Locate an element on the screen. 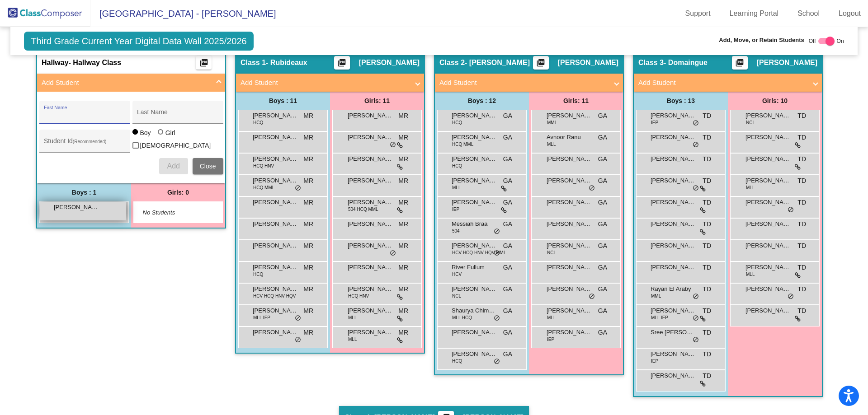 This screenshot has width=868, height=415. a: Learning Portal is located at coordinates (754, 13).